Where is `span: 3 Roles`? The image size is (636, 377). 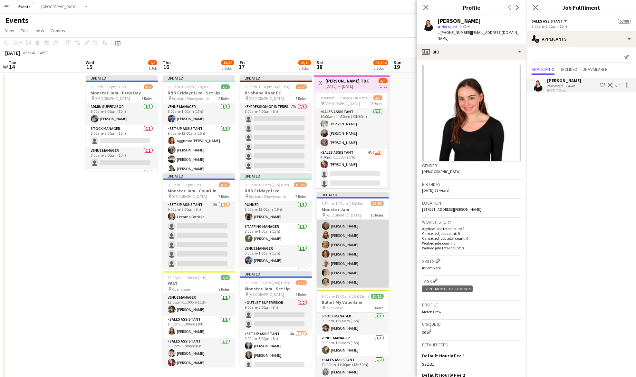 span: 3 Roles is located at coordinates (224, 289).